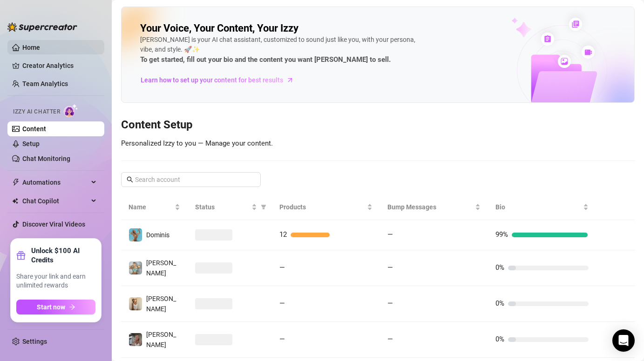 This screenshot has width=644, height=361. Describe the element at coordinates (56, 307) in the screenshot. I see `button: Start nowarrow-right` at that location.